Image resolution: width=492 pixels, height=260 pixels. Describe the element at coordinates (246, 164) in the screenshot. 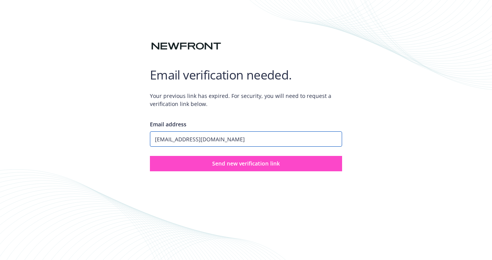

I see `button: Send new verification link` at that location.